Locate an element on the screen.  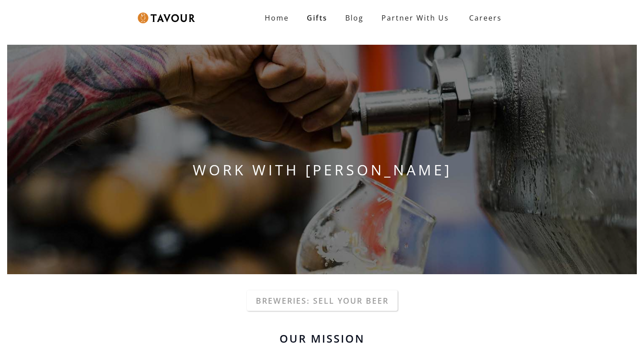
a: Gifts is located at coordinates (317, 18).